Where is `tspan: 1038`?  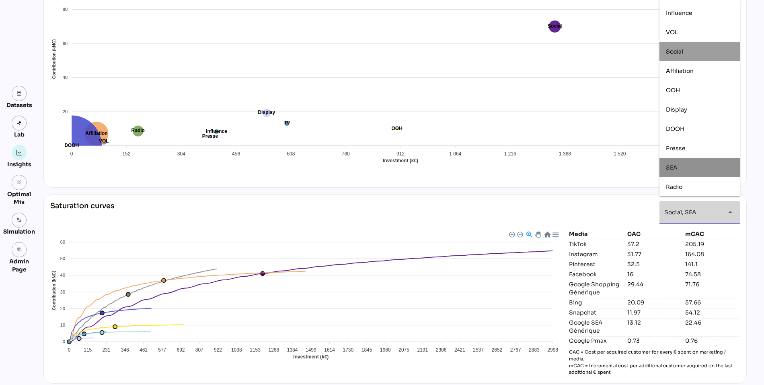
tspan: 1038 is located at coordinates (237, 350).